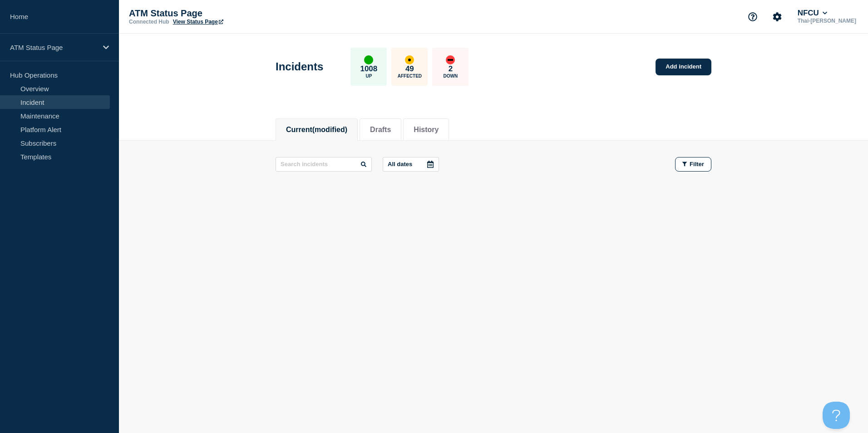 The image size is (868, 433). Describe the element at coordinates (753, 17) in the screenshot. I see `button: Support` at that location.